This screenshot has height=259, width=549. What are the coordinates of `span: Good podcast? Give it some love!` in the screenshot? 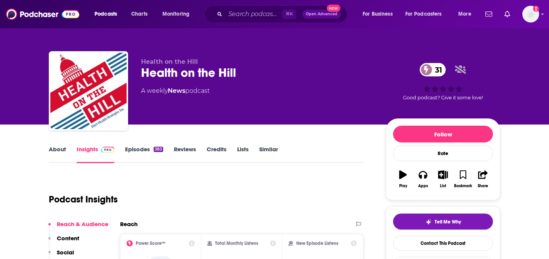 It's located at (443, 97).